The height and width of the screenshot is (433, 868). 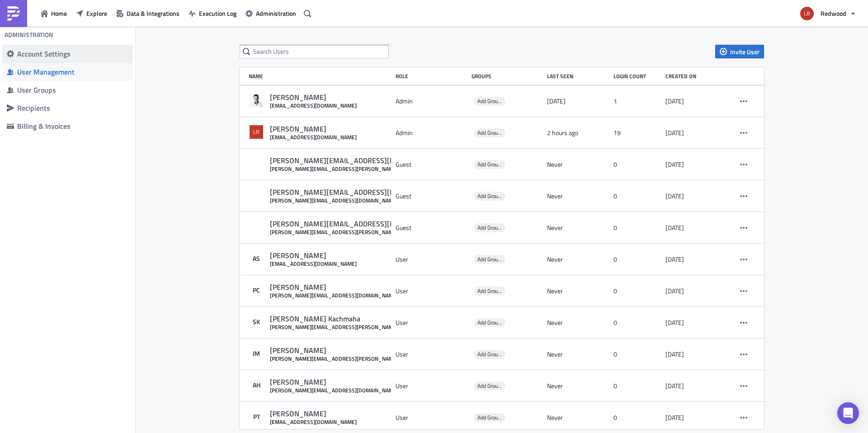 I want to click on button: Invite User, so click(x=740, y=52).